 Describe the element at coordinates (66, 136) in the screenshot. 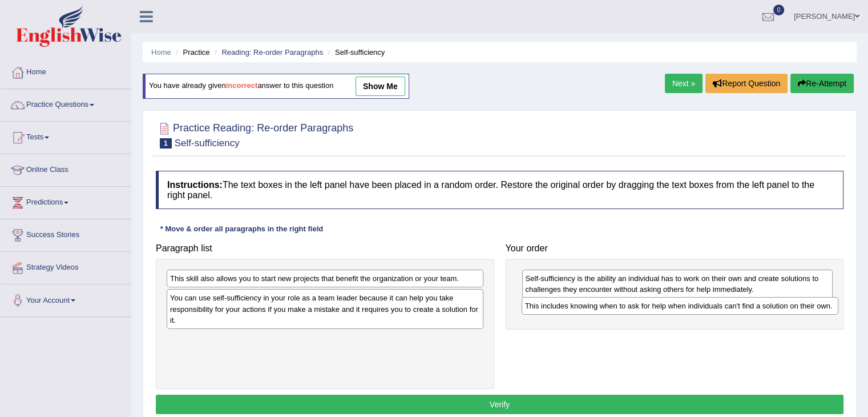

I see `a: Tests` at that location.